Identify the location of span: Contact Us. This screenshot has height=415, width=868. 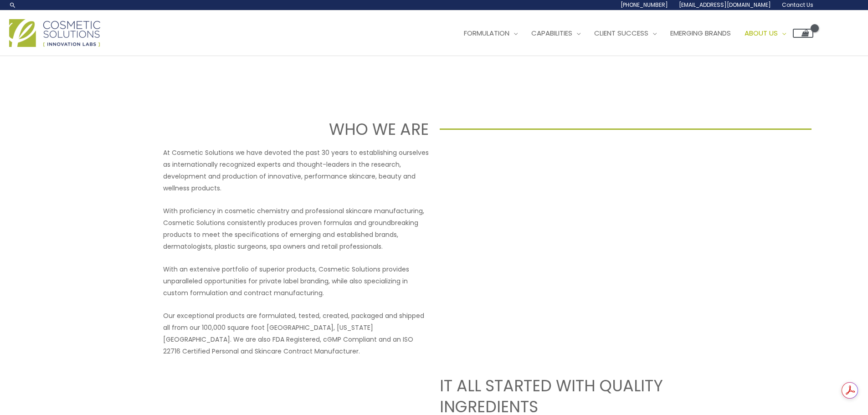
(798, 5).